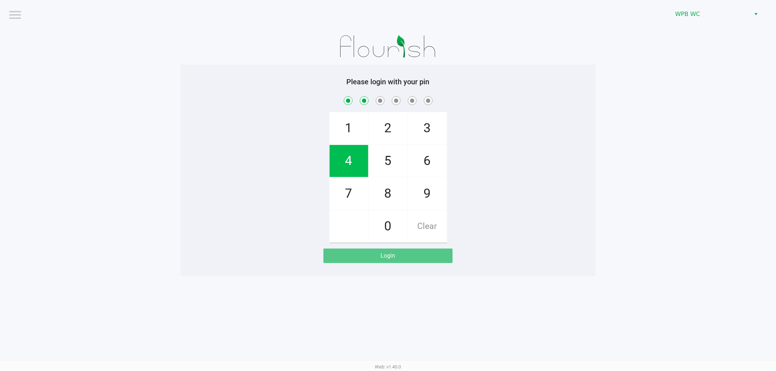 The image size is (776, 371). What do you see at coordinates (711, 14) in the screenshot?
I see `span: WPB WC` at bounding box center [711, 14].